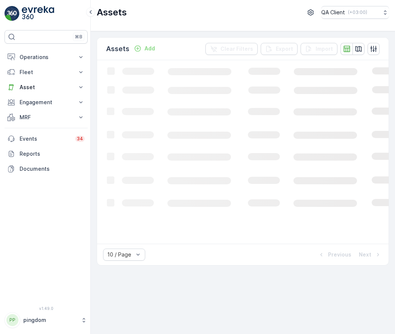  What do you see at coordinates (237, 49) in the screenshot?
I see `p: Clear Filters` at bounding box center [237, 49].